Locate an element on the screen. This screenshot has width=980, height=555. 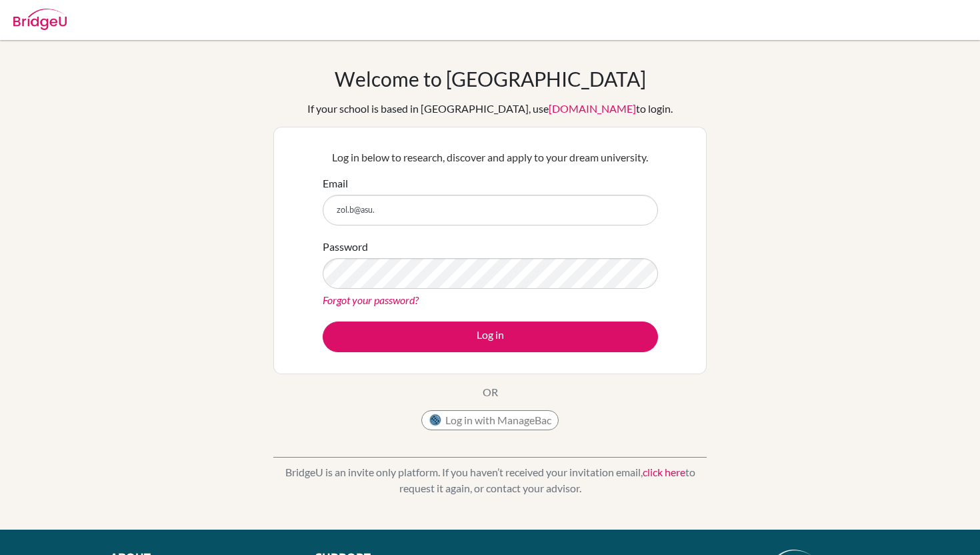
button: Log in is located at coordinates (490, 337).